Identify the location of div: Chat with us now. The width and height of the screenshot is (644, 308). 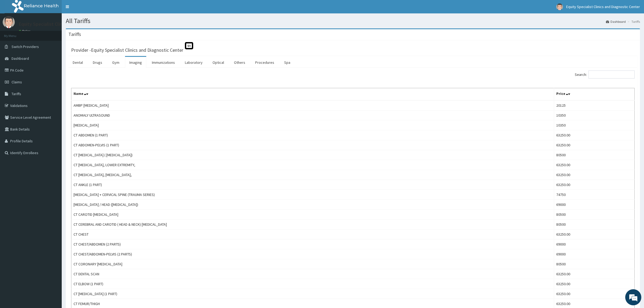
(59, 33).